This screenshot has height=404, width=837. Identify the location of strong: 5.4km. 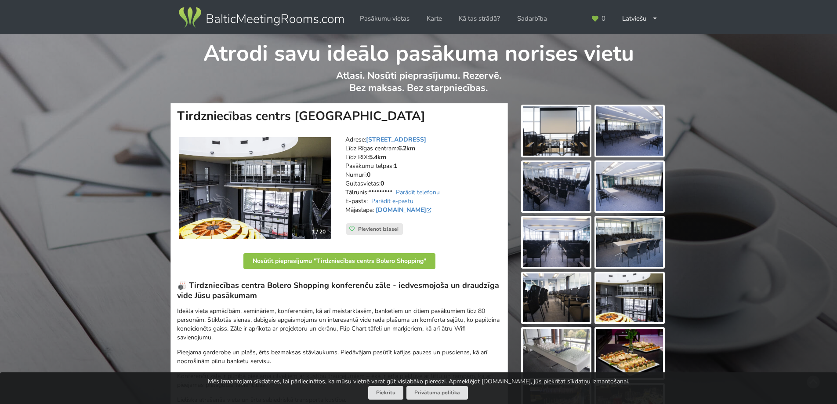
(377, 157).